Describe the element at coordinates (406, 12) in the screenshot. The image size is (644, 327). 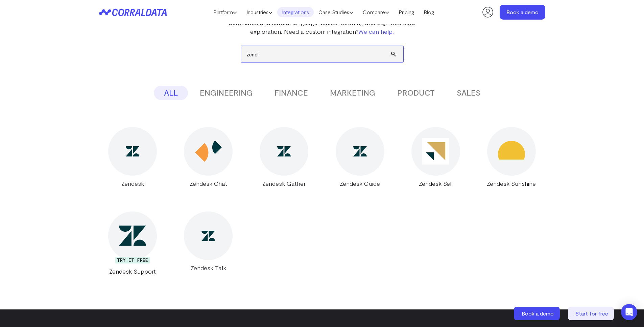
I see `a: Pricing` at that location.